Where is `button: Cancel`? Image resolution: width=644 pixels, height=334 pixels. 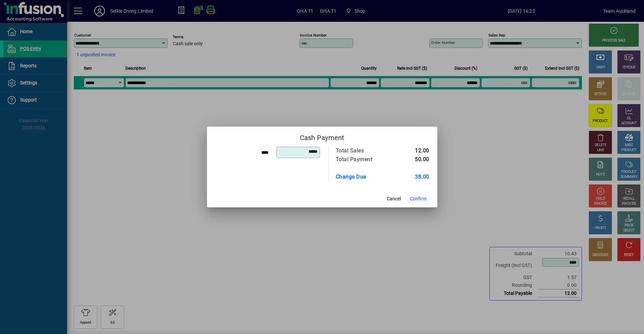
button: Cancel is located at coordinates (394, 199).